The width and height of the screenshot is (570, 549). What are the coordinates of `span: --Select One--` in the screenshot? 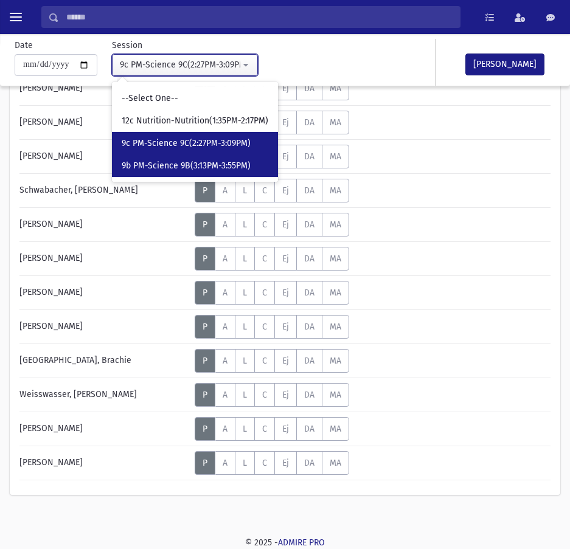 It's located at (150, 99).